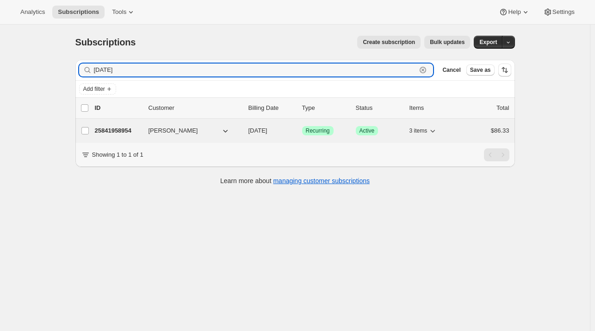 This screenshot has width=595, height=331. I want to click on button: Clear, so click(423, 70).